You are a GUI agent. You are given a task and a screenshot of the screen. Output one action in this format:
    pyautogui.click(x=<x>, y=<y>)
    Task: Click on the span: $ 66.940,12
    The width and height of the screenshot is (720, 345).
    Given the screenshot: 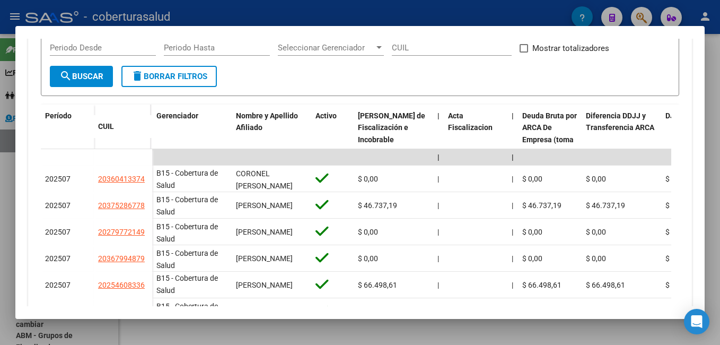 What is the action you would take?
    pyautogui.click(x=685, y=285)
    